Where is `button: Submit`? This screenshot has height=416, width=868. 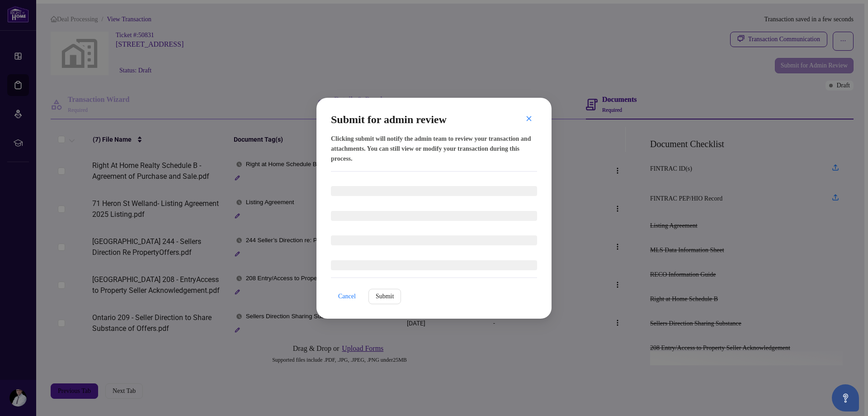 button: Submit is located at coordinates (385, 296).